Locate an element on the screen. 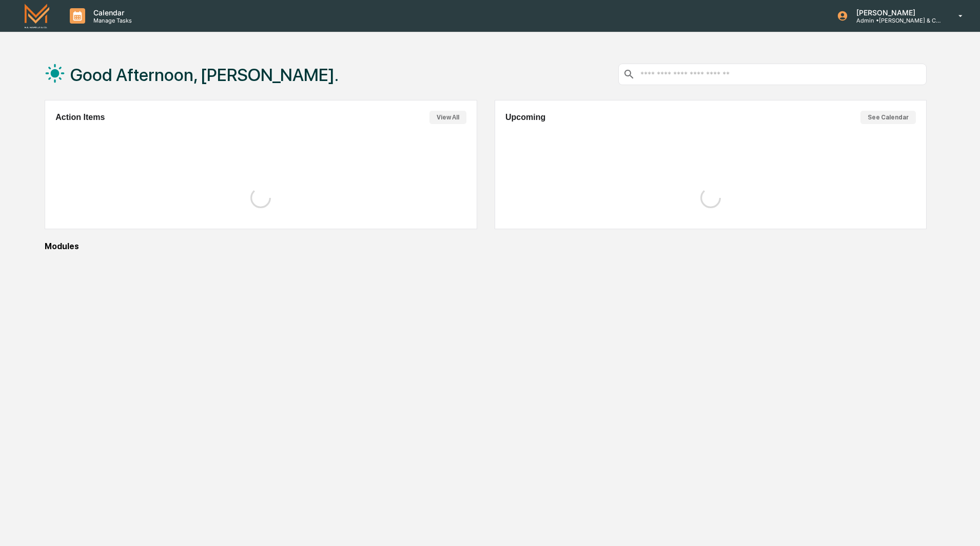 The height and width of the screenshot is (546, 980). img: logo is located at coordinates (37, 16).